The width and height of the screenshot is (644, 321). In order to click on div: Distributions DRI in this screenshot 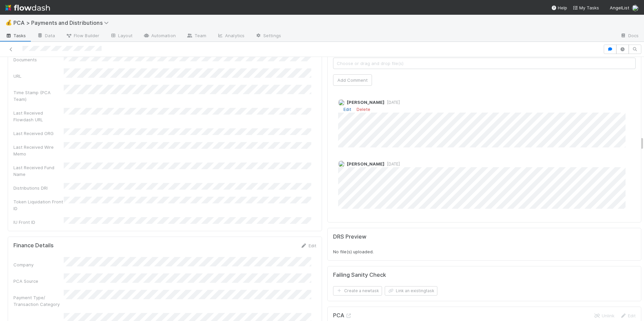, I will do `click(39, 188)`.